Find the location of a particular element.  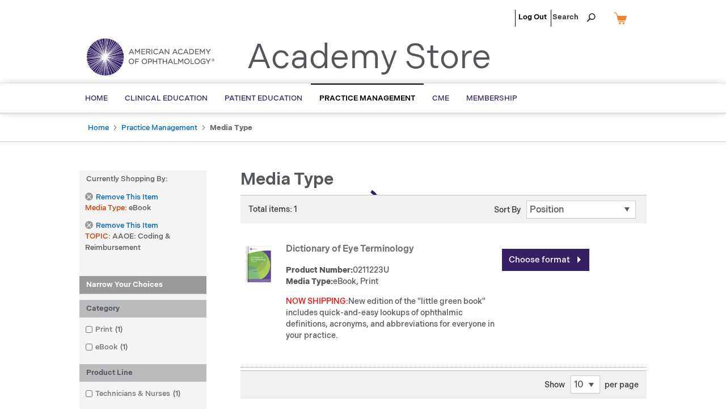

span: Total items: 1 is located at coordinates (273, 209).